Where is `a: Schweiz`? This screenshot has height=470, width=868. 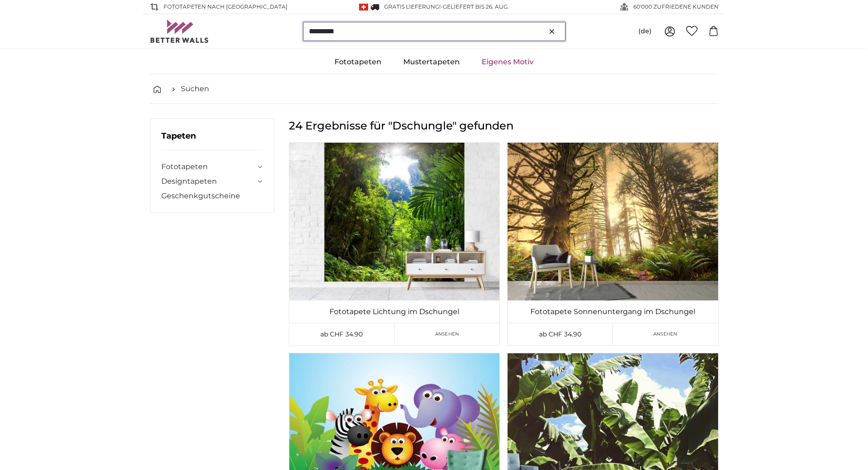 a: Schweiz is located at coordinates (364, 7).